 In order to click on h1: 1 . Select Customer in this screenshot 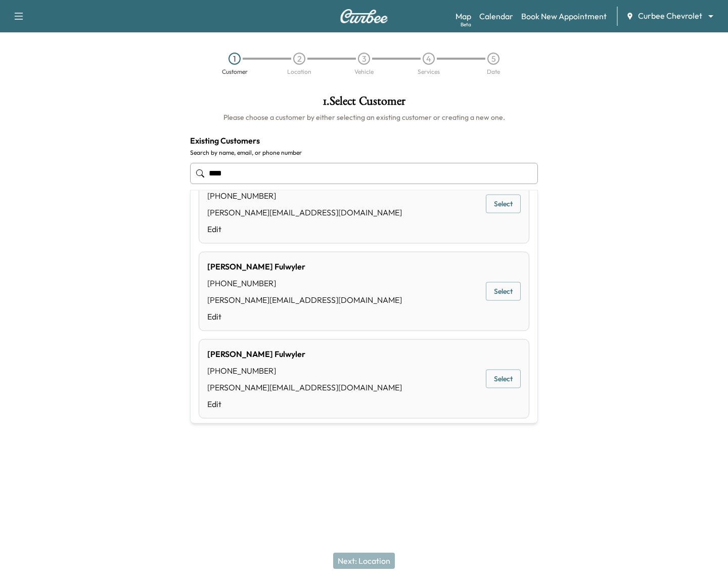, I will do `click(364, 104)`.